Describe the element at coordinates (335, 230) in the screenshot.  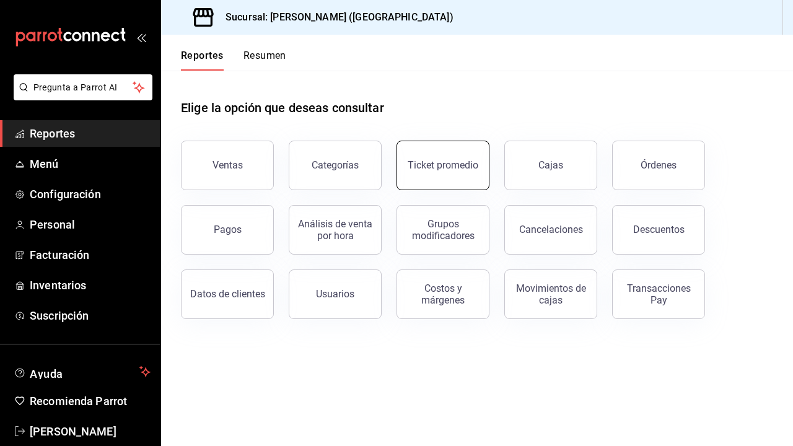
I see `div: Análisis de venta por hora` at that location.